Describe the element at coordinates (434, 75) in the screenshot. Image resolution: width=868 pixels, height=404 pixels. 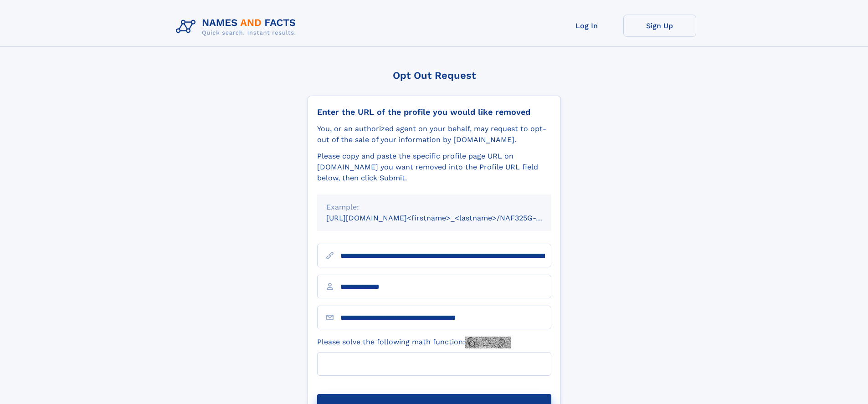
I see `div: Opt Out Request` at that location.